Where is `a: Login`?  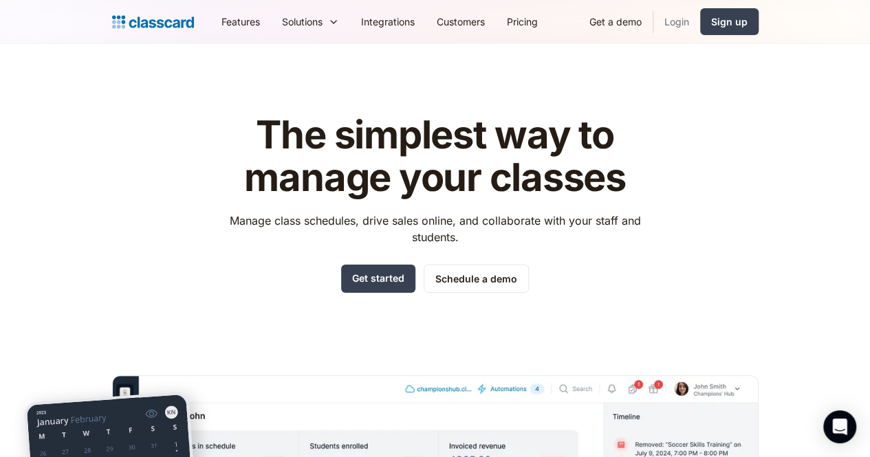
a: Login is located at coordinates (677, 21).